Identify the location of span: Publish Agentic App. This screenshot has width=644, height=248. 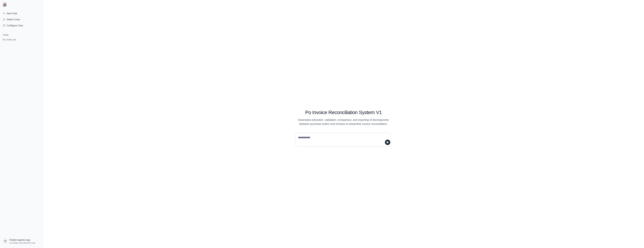
(20, 240).